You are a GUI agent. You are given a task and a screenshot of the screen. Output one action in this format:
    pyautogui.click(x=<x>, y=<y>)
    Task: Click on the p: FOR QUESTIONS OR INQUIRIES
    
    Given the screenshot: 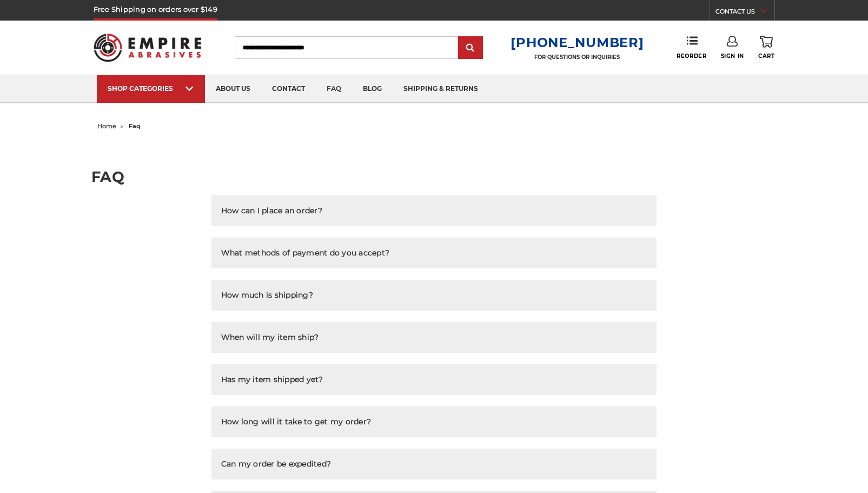 What is the action you would take?
    pyautogui.click(x=577, y=57)
    